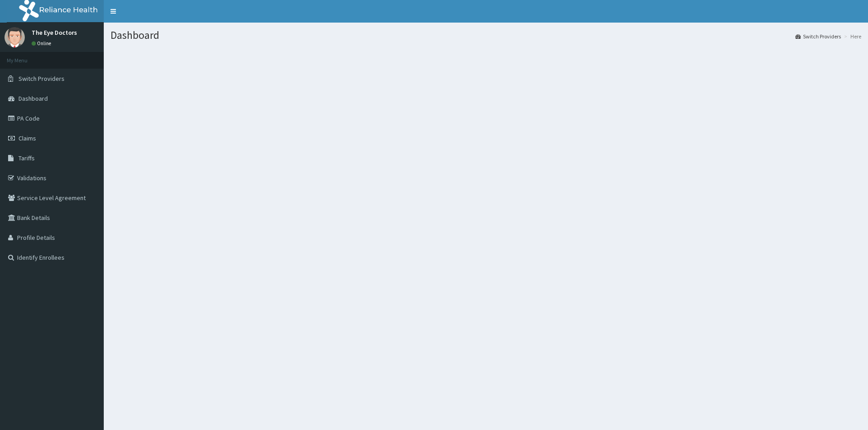  I want to click on span: Claims, so click(27, 138).